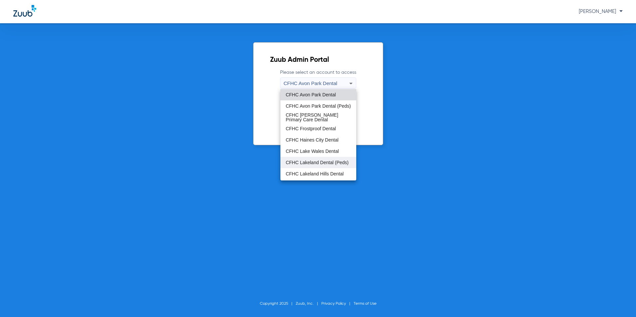  Describe the element at coordinates (619, 301) in the screenshot. I see `div: Chat Widget` at that location.